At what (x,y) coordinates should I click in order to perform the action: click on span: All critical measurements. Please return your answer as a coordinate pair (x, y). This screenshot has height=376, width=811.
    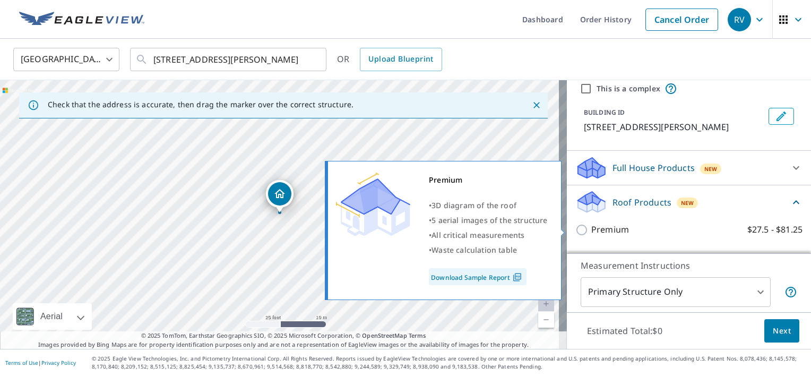
    Looking at the image, I should click on (478, 235).